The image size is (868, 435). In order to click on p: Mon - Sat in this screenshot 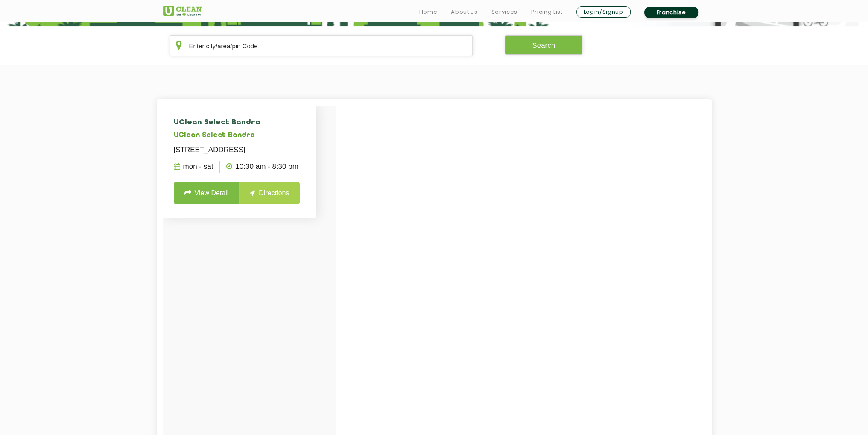, I will do `click(193, 167)`.